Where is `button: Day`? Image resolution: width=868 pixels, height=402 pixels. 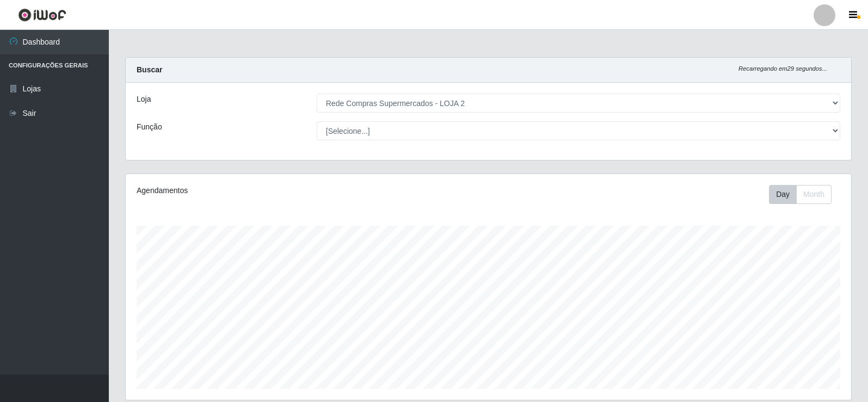 button: Day is located at coordinates (782, 194).